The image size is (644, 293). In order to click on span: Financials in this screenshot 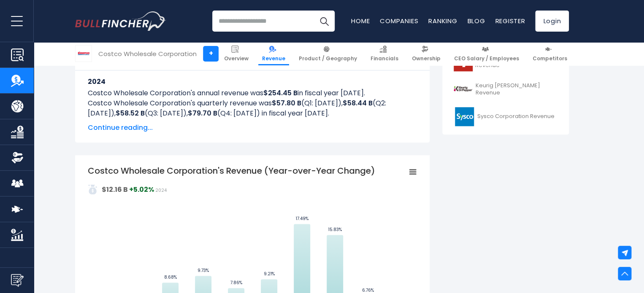, I will do `click(385, 59)`.